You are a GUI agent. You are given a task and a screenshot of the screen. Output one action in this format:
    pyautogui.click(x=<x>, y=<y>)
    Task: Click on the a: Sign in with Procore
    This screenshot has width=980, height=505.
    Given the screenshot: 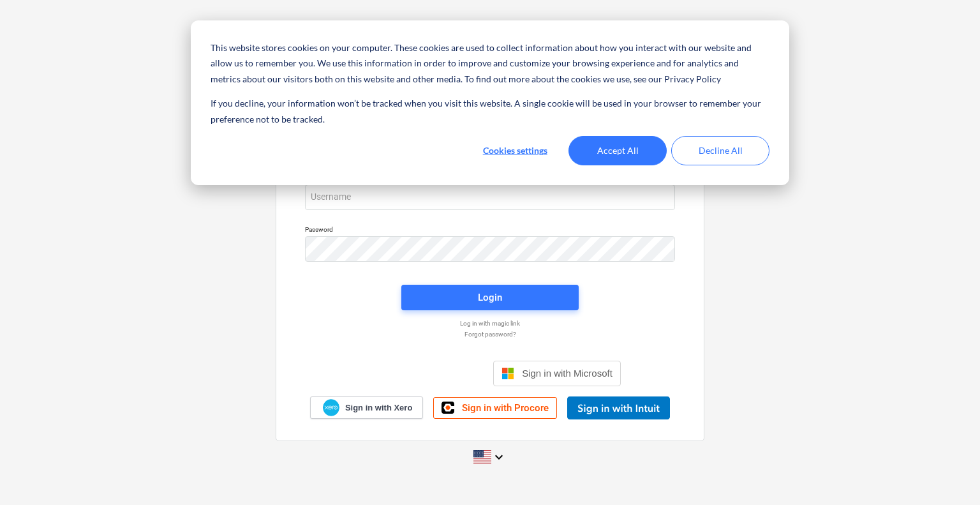 What is the action you would take?
    pyautogui.click(x=496, y=408)
    